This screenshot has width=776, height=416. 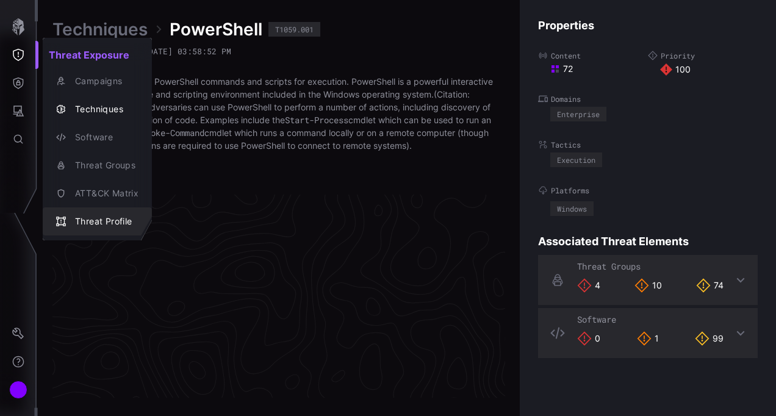 I want to click on a: Threat Profile, so click(x=97, y=221).